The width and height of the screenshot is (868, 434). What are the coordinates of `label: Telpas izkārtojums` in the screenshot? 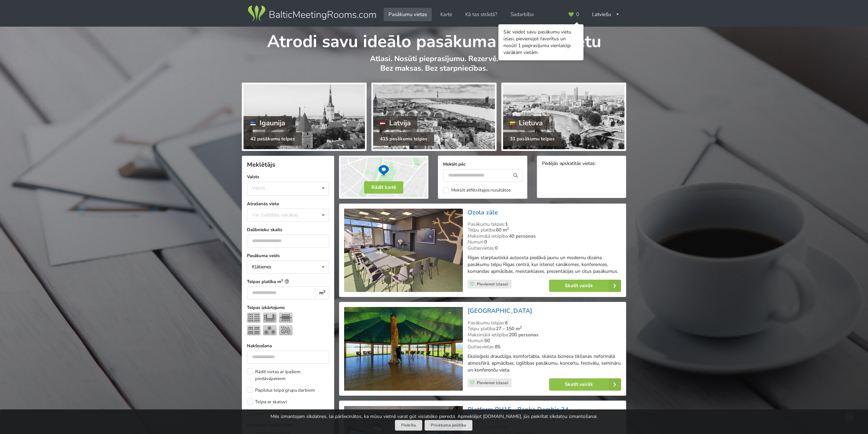 It's located at (288, 307).